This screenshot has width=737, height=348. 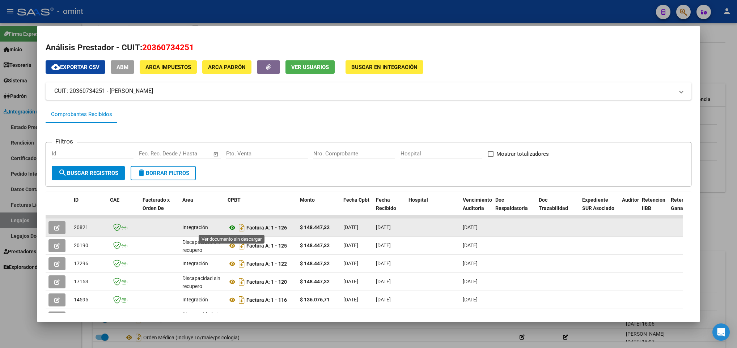 What do you see at coordinates (122, 67) in the screenshot?
I see `span: ABM` at bounding box center [122, 67].